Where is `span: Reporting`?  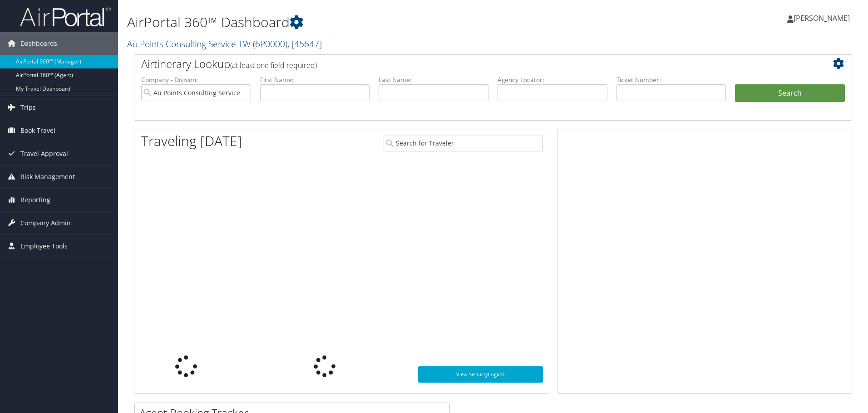
span: Reporting is located at coordinates (35, 200).